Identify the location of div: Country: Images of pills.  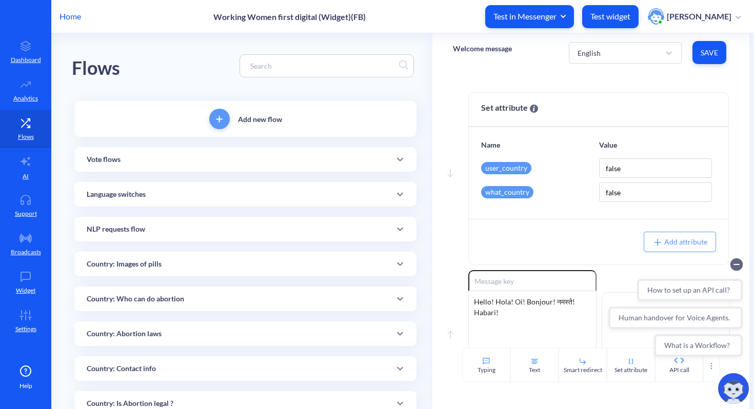
(245, 264).